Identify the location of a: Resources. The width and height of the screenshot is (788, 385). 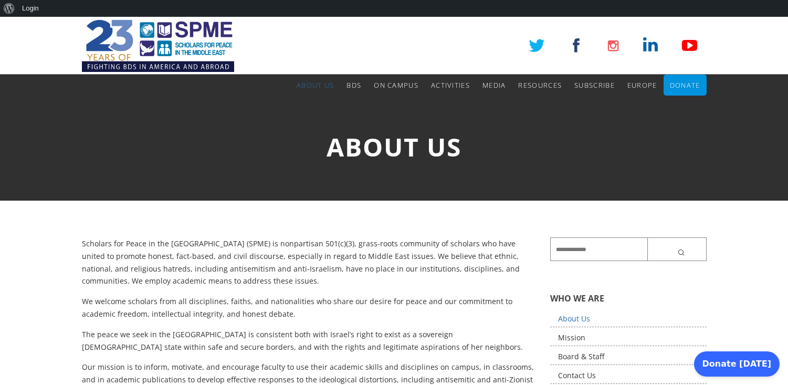
(540, 85).